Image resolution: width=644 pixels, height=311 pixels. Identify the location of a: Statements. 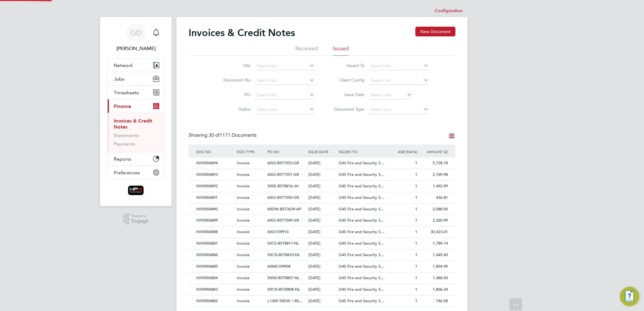
(126, 135).